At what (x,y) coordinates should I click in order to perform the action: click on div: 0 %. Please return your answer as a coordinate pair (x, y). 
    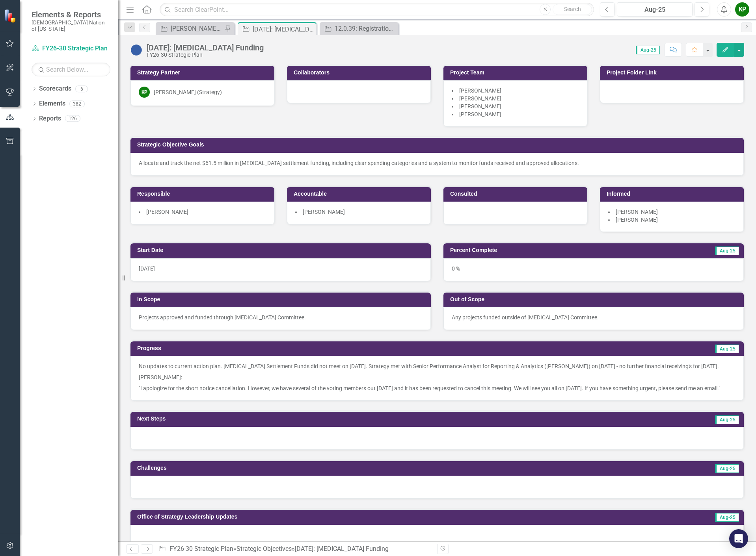
    Looking at the image, I should click on (593, 270).